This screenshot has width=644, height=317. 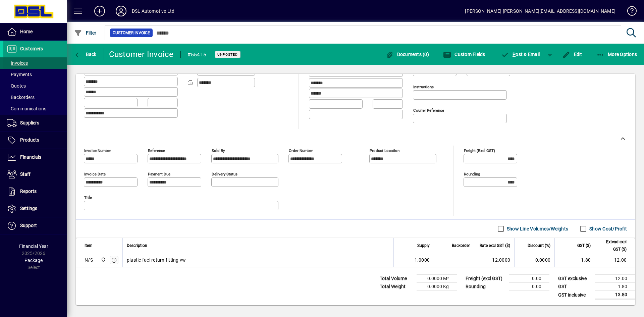 I want to click on td: Rounding, so click(x=485, y=287).